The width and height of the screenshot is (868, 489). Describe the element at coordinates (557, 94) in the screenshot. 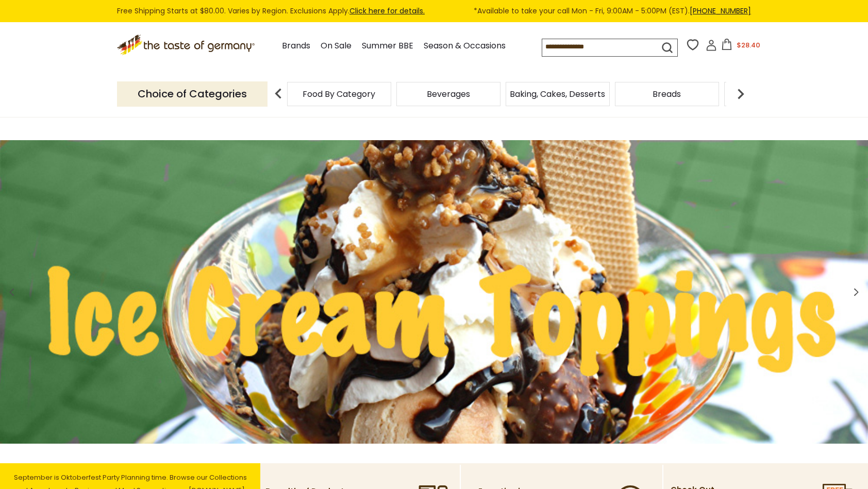

I see `span: Baking, Cakes, Desserts` at that location.